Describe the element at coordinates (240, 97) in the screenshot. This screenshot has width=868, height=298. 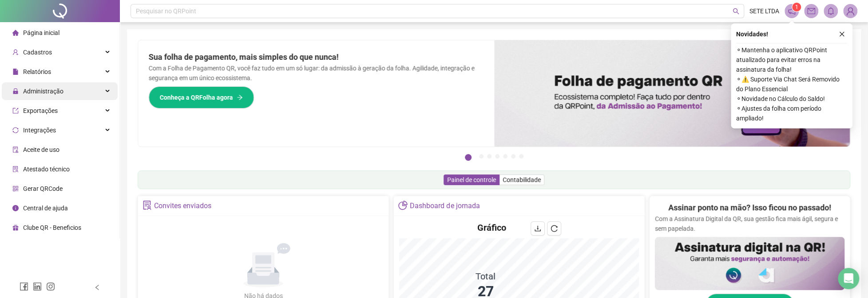
I see `span: arrow-right` at that location.